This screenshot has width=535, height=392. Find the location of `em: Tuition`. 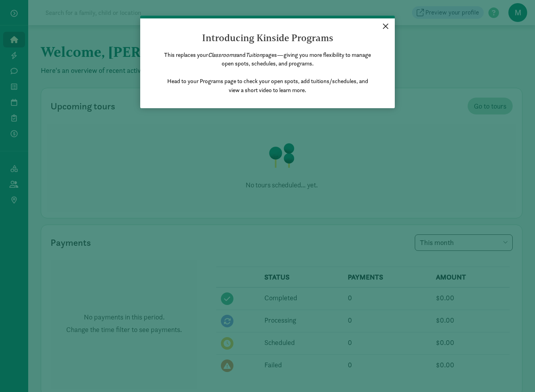

em: Tuition is located at coordinates (254, 54).